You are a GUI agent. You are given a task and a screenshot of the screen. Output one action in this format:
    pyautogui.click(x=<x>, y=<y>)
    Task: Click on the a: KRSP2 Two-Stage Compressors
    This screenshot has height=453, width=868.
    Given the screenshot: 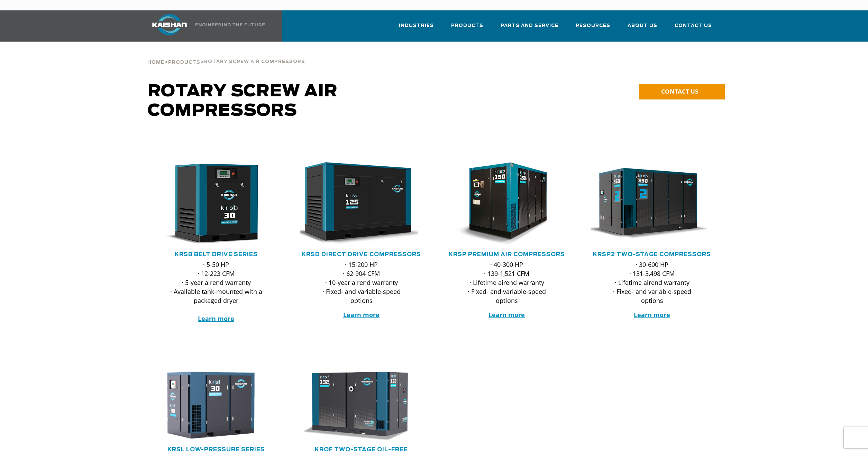 What is the action you would take?
    pyautogui.click(x=652, y=254)
    